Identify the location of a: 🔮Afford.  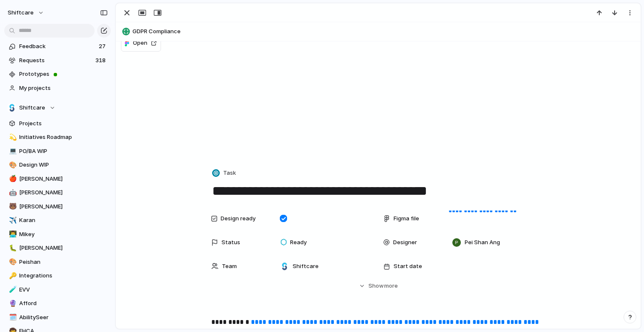
(58, 304).